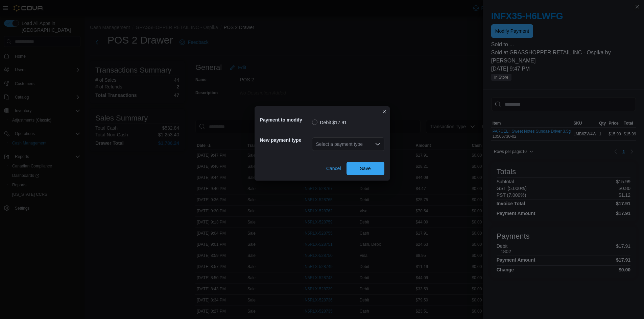  What do you see at coordinates (285, 120) in the screenshot?
I see `h5: Payment to modify` at bounding box center [285, 120].